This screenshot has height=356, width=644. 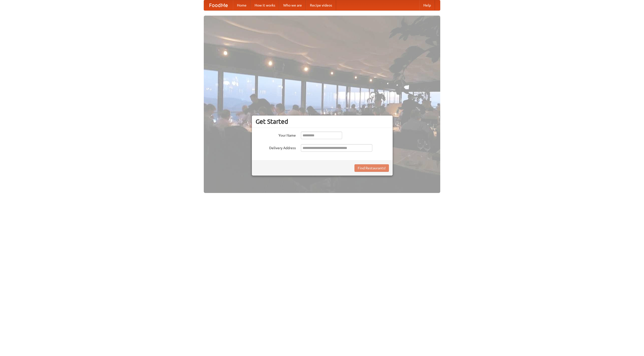 I want to click on a: FoodMe, so click(x=219, y=5).